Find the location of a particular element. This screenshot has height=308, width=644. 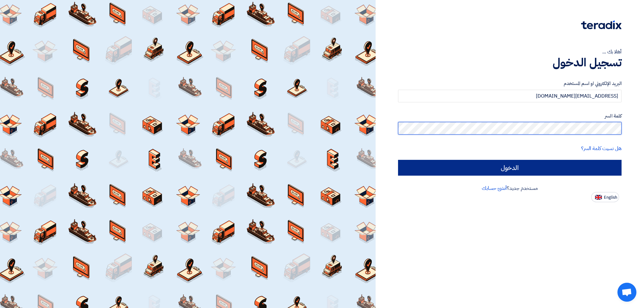

span: English is located at coordinates (610, 197).